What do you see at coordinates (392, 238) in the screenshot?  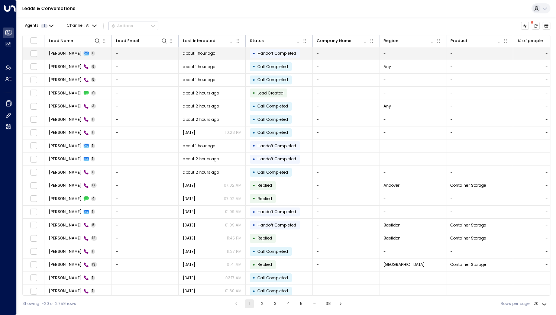 I see `span: Basildon` at bounding box center [392, 238].